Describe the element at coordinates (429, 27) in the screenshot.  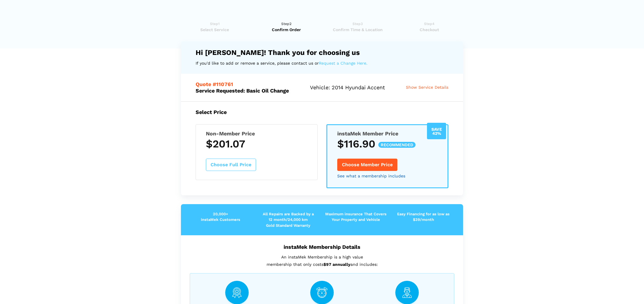
I see `a: Step4` at that location.